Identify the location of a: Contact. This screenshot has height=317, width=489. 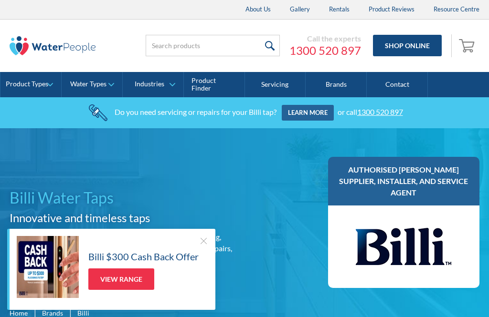
(397, 85).